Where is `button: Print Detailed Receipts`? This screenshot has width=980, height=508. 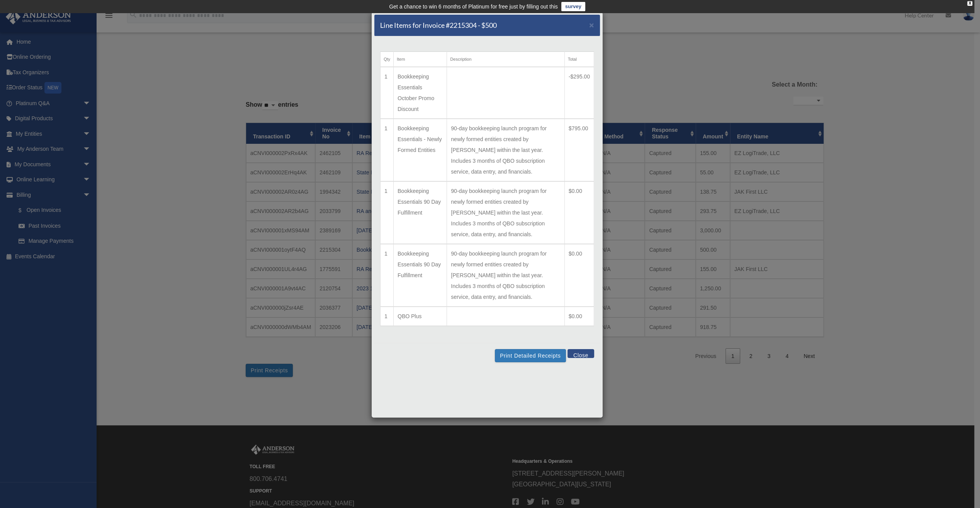
button: Print Detailed Receipts is located at coordinates (530, 356).